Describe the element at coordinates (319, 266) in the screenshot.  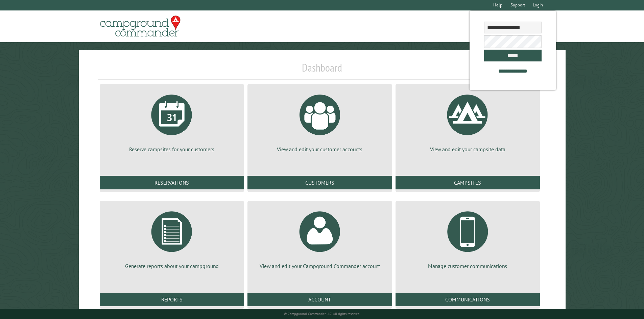
I see `p: View and edit your Campground Commander account` at that location.